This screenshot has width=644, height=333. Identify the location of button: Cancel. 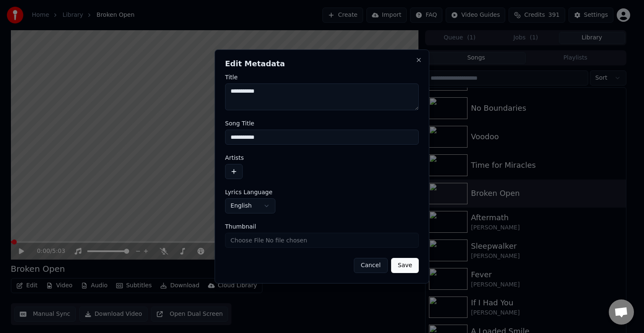
(371, 265).